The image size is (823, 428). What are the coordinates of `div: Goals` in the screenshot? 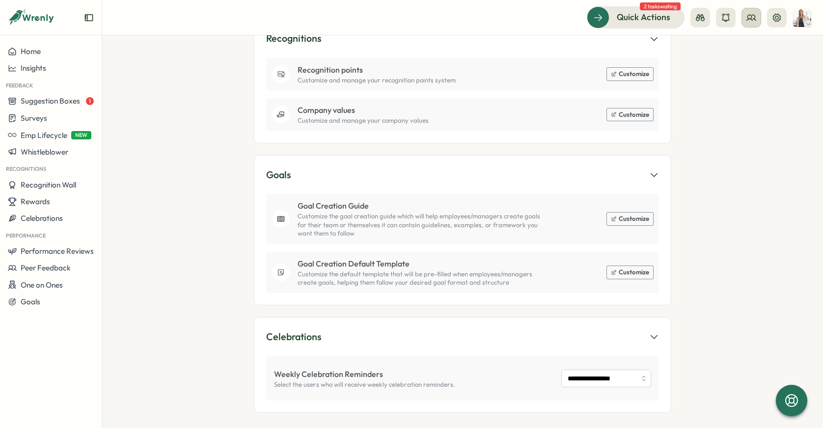 It's located at (278, 175).